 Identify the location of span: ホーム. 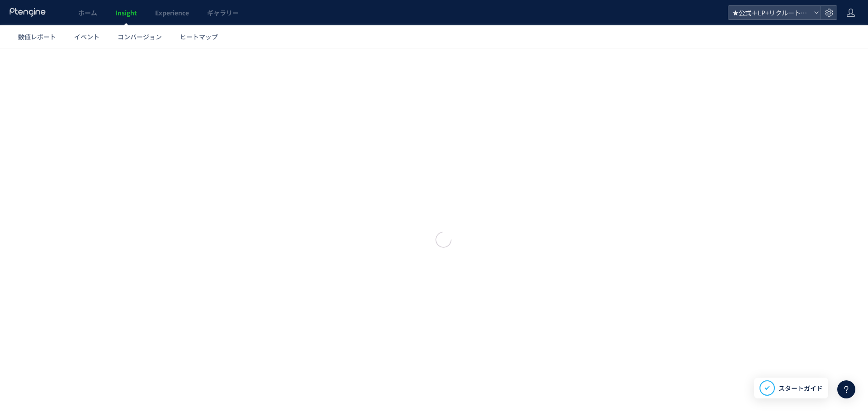
(88, 12).